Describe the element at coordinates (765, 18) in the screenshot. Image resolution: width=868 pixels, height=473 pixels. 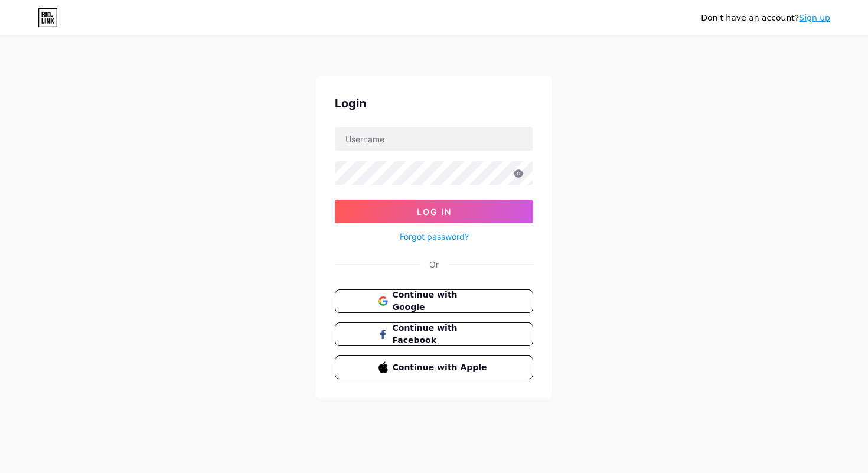
I see `div: Don't have an account?` at that location.